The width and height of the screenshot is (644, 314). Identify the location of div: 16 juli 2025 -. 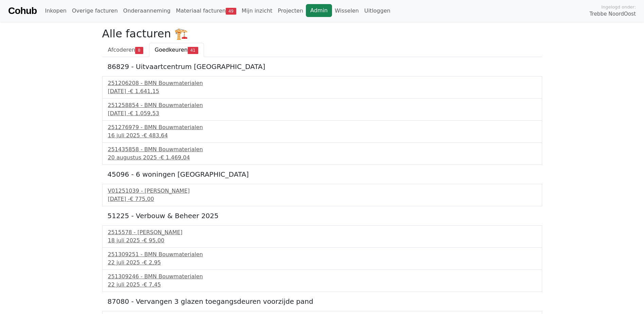
(322, 136).